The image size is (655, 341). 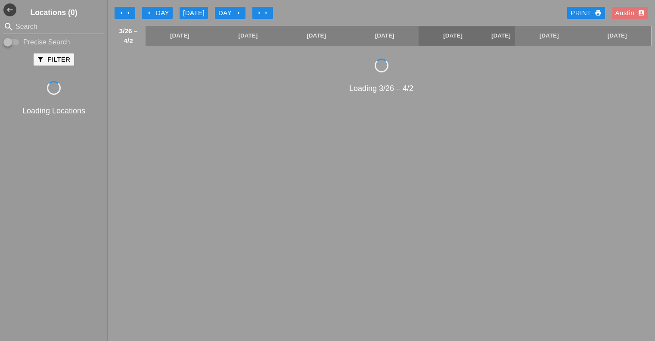 I want to click on div: Loading 3/26 – 4/2, so click(x=381, y=88).